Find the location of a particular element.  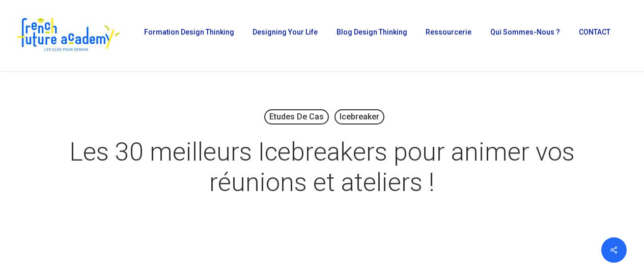

a: Designing Your Life is located at coordinates (284, 36).